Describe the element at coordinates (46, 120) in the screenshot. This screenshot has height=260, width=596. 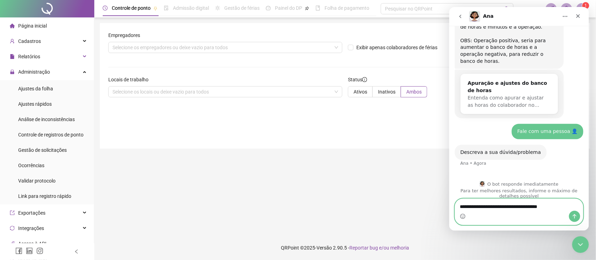
I see `span: Análise de inconsistências` at that location.